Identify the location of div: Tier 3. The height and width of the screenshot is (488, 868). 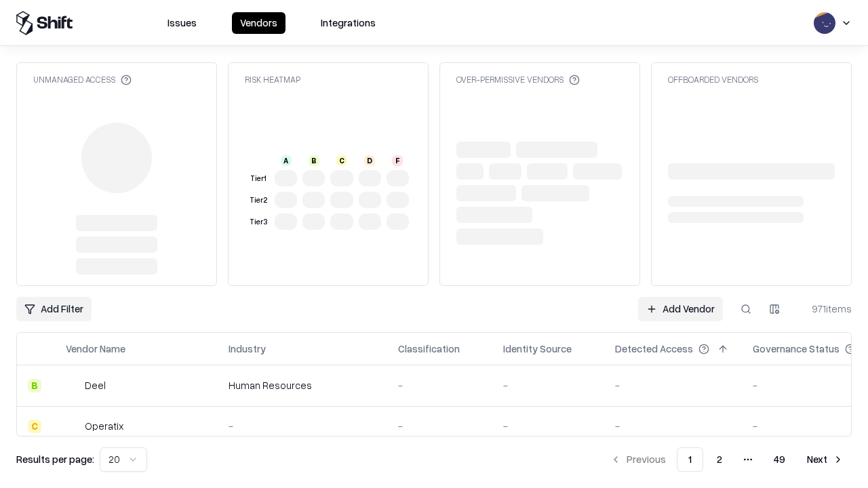
(259, 222).